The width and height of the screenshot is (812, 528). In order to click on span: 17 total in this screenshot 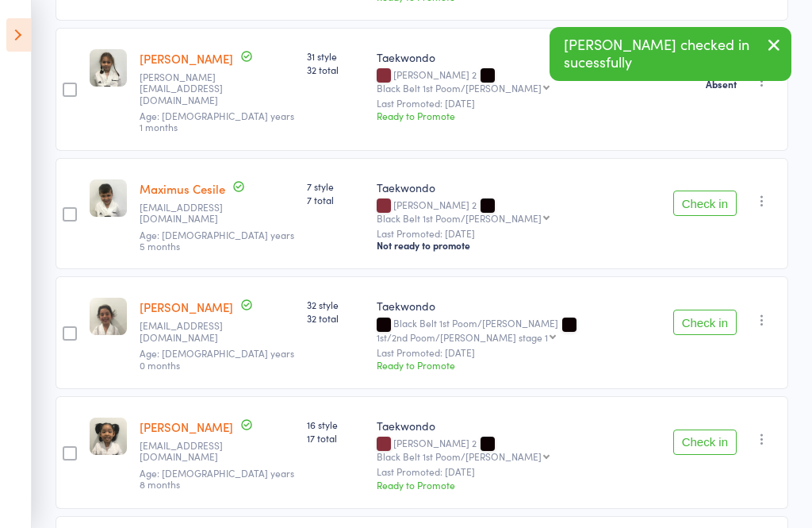, I will do `click(335, 437)`.